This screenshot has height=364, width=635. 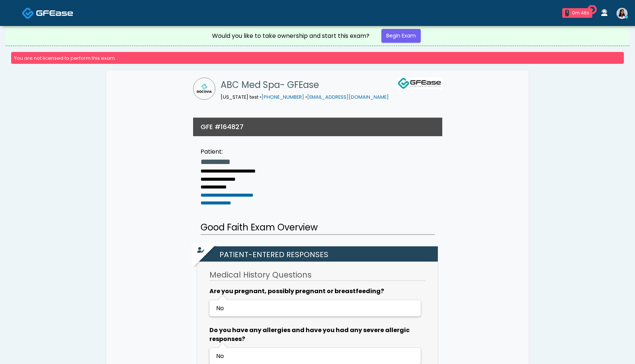 I want to click on div: 1, so click(x=567, y=13).